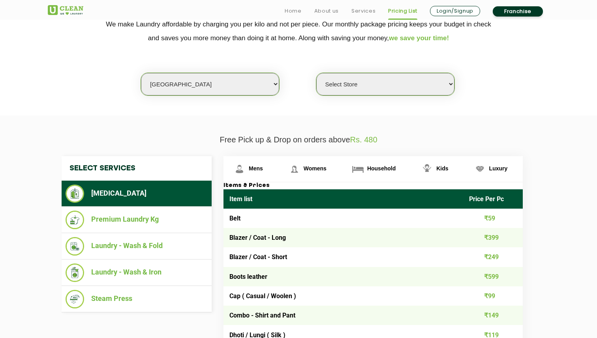  What do you see at coordinates (363, 11) in the screenshot?
I see `a: Services` at bounding box center [363, 11].